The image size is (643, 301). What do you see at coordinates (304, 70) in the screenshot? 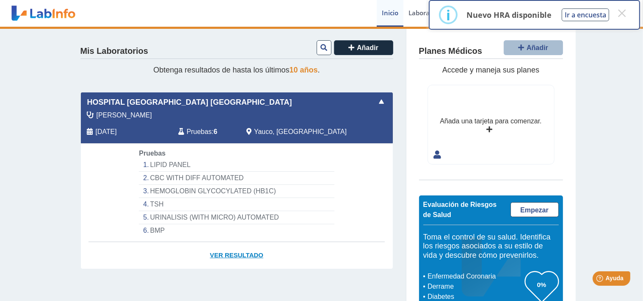
I see `span: 10 años` at bounding box center [304, 70].